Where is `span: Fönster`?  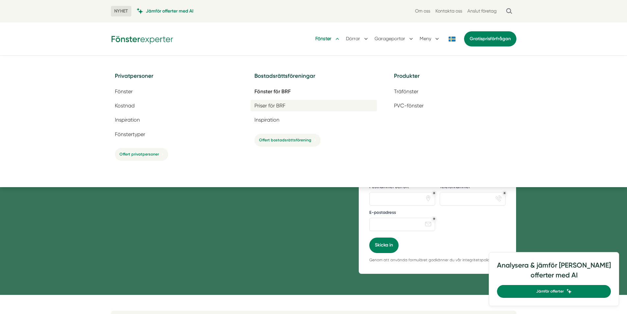 span: Fönster is located at coordinates (124, 91).